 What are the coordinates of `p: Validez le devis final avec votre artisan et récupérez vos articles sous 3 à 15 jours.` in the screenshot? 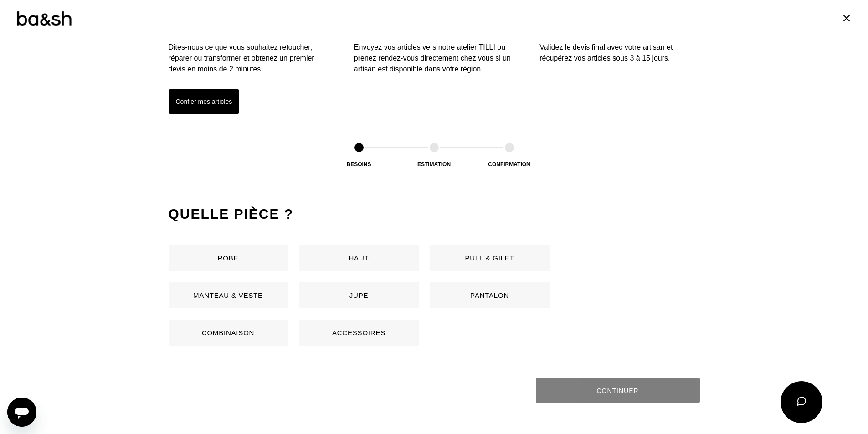 It's located at (619, 53).